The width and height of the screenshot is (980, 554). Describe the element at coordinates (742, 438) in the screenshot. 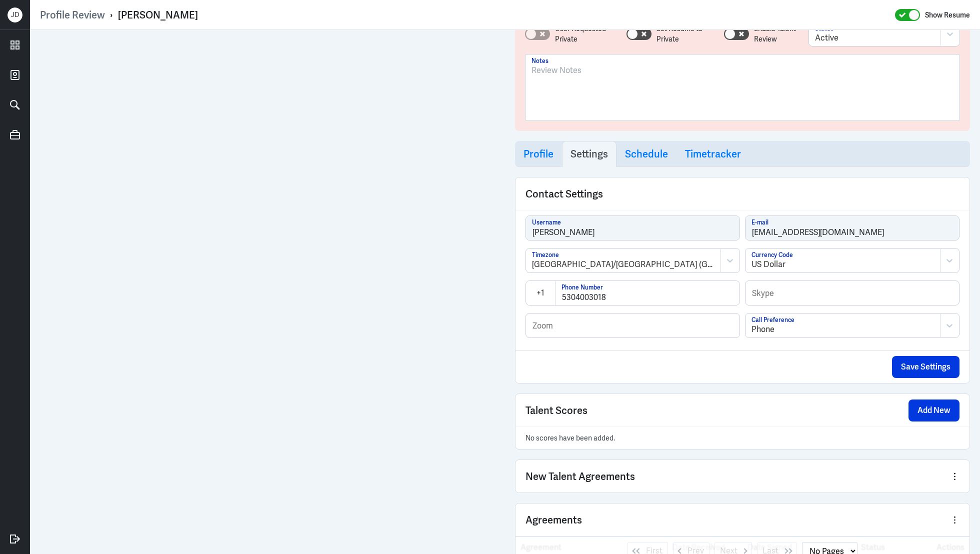

I see `p: No scores have been added.` at that location.